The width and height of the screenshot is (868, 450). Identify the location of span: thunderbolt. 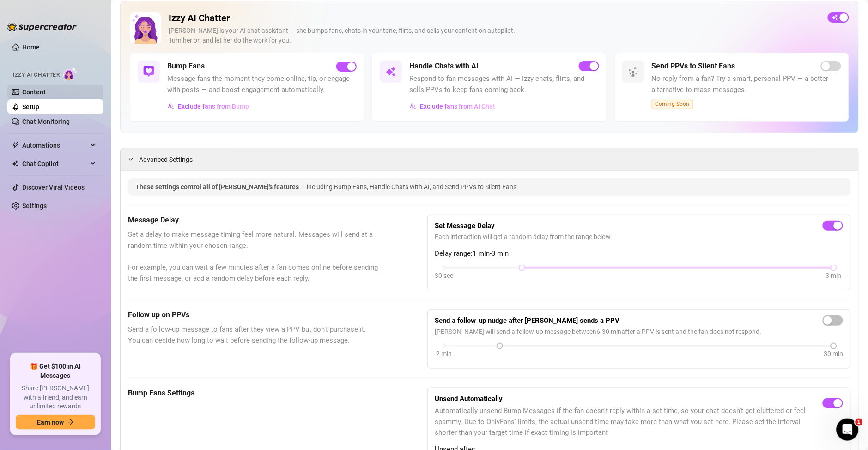
(16, 145).